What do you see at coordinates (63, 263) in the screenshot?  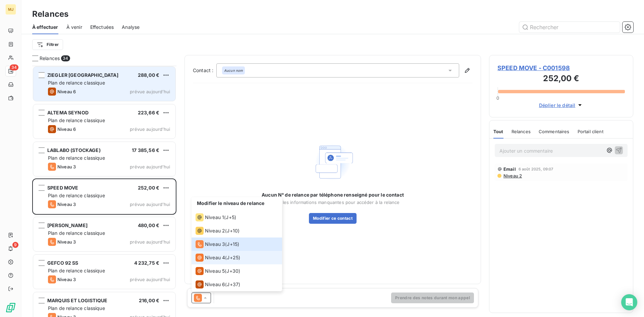 I see `span: GEFCO 92 SS` at bounding box center [63, 263].